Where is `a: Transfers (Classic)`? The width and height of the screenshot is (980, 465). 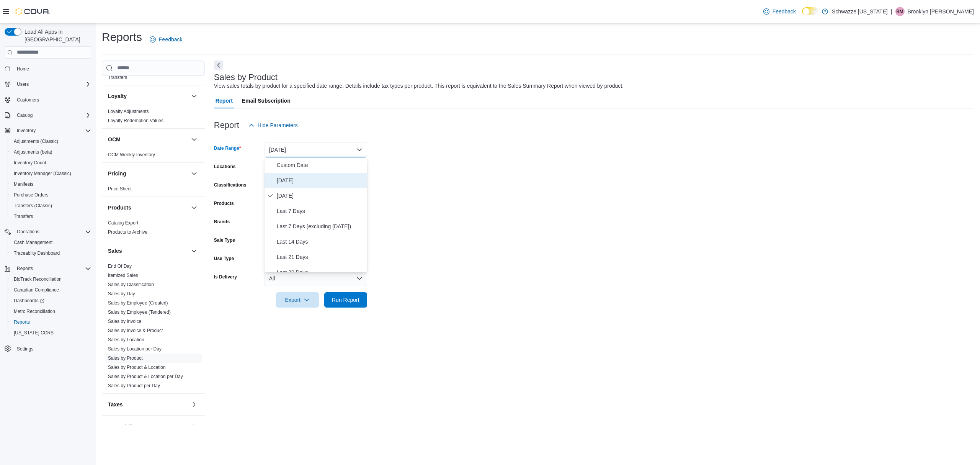 a: Transfers (Classic) is located at coordinates (33, 206).